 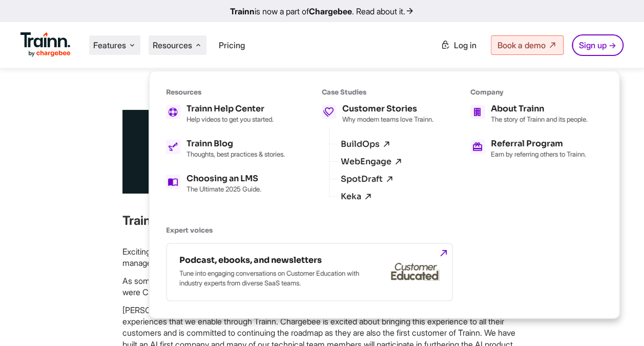 I want to click on a: SpotDraft, so click(x=367, y=179).